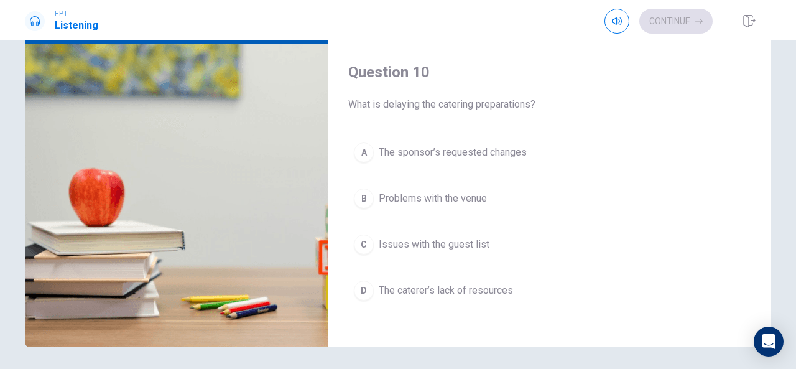 The width and height of the screenshot is (796, 369). Describe the element at coordinates (433, 198) in the screenshot. I see `span: Problems with the venue` at that location.